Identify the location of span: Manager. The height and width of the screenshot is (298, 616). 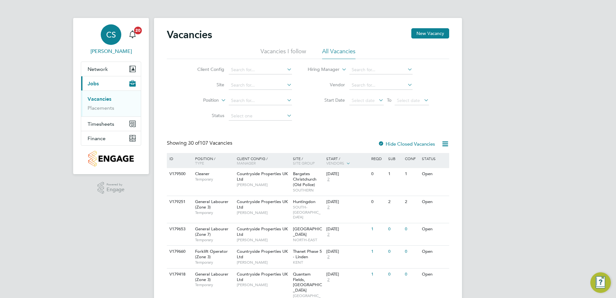
(246, 163).